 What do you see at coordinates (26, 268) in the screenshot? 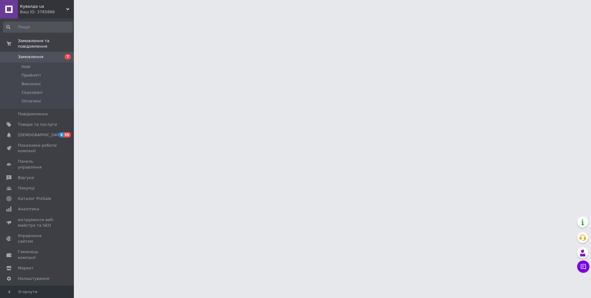
I see `span: Маркет` at bounding box center [26, 268].